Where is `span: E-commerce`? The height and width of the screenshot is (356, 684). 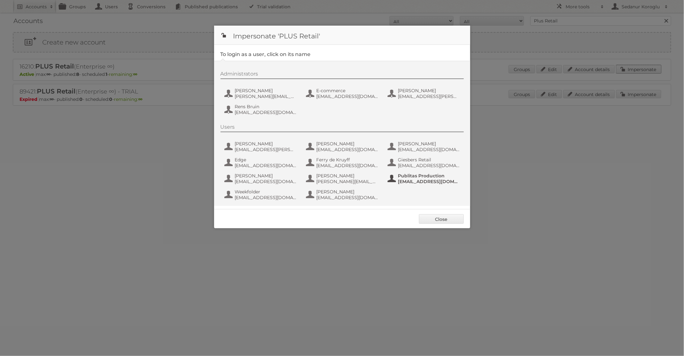 span: E-commerce is located at coordinates (347, 91).